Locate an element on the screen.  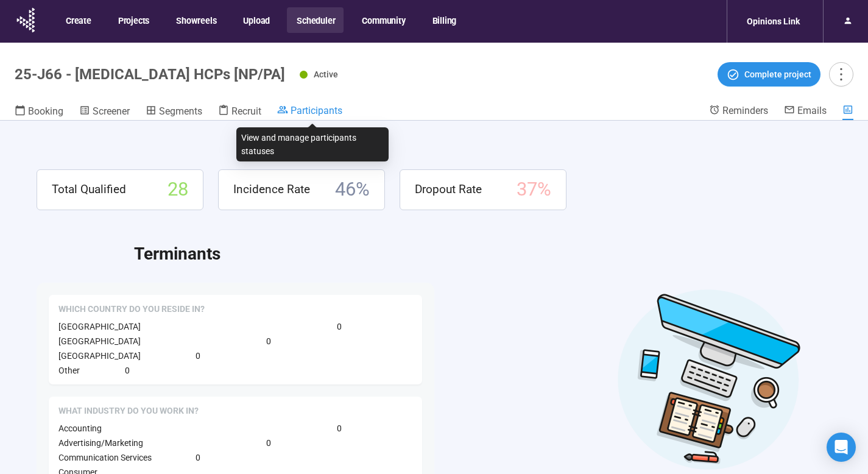
h2: Terminants is located at coordinates (482, 254).